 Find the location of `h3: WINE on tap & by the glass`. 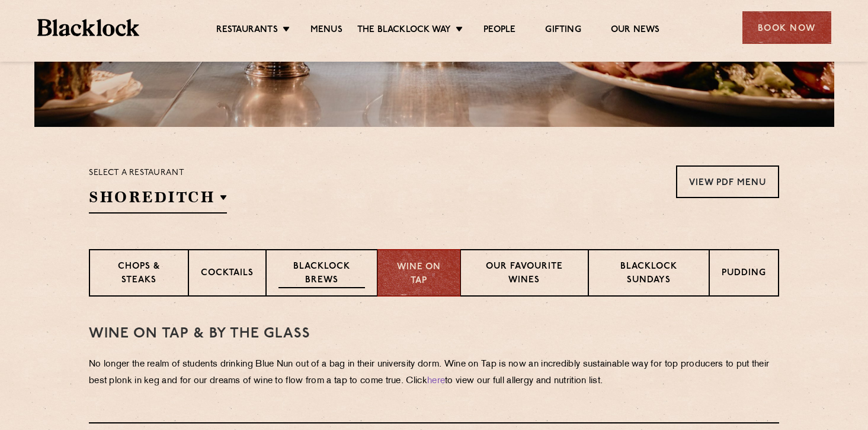

h3: WINE on tap & by the glass is located at coordinates (434, 334).